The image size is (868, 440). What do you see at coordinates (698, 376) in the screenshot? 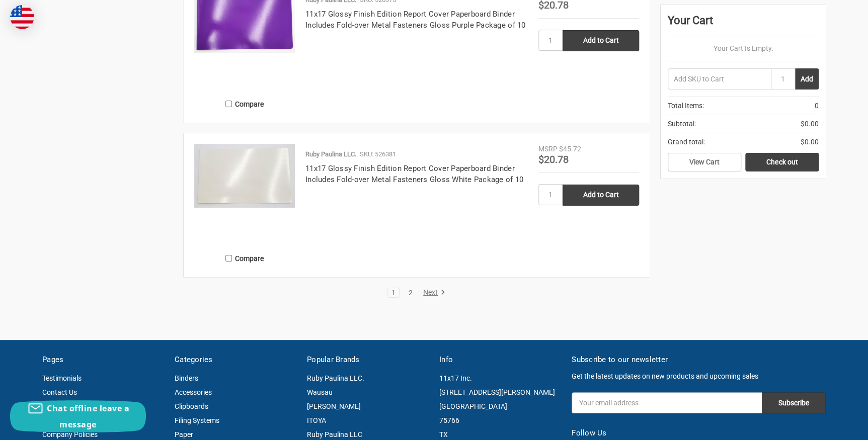
I see `p: Get the latest updates on new products and upcoming sales` at bounding box center [698, 376].